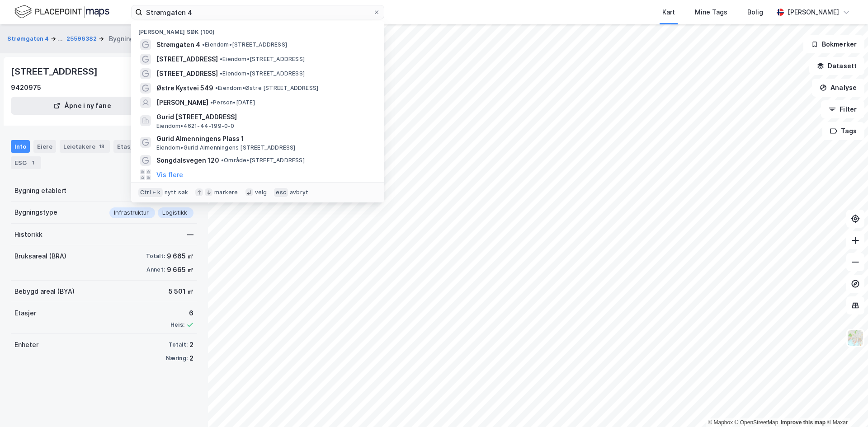 The width and height of the screenshot is (868, 427). What do you see at coordinates (29, 39) in the screenshot?
I see `button: Strømgaten 4` at bounding box center [29, 39].